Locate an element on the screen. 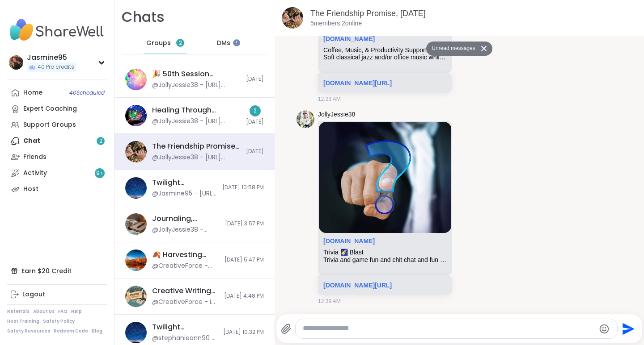 This screenshot has width=644, height=345. img: 🍂 Harvesting Gratitude and Self-Compassion 🍂, Oct 10 is located at coordinates (136, 260).